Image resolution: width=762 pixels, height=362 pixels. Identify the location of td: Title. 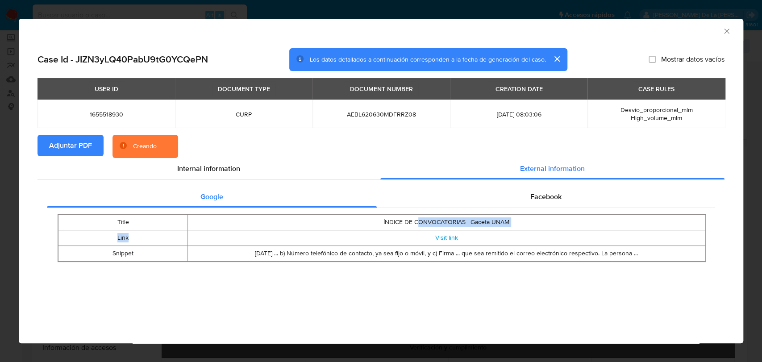
(123, 222).